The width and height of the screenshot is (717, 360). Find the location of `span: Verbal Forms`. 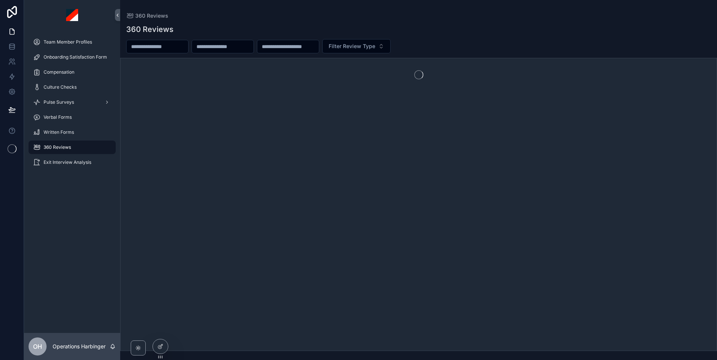

span: Verbal Forms is located at coordinates (57, 117).